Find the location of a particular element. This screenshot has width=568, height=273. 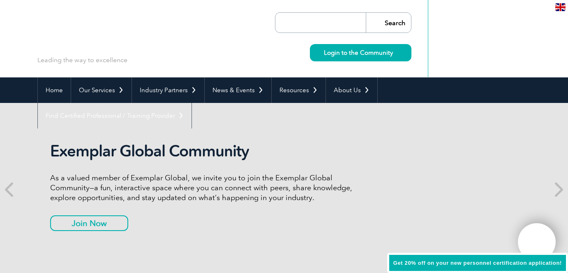

a: Find Certified Professional / Training Provider is located at coordinates (115, 116).